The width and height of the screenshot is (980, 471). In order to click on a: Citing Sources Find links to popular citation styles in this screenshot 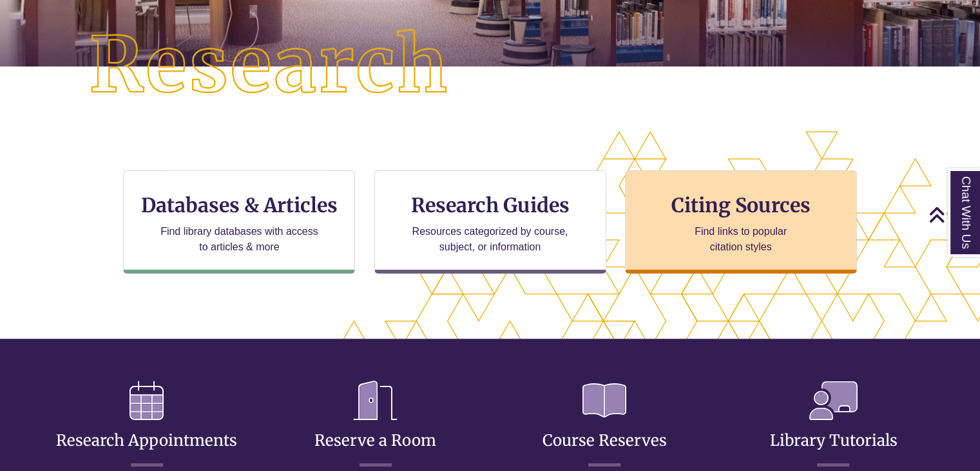, I will do `click(741, 222)`.